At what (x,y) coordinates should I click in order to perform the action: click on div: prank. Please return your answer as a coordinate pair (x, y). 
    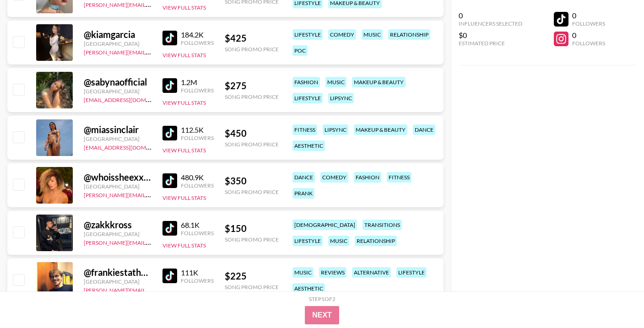
    Looking at the image, I should click on (304, 193).